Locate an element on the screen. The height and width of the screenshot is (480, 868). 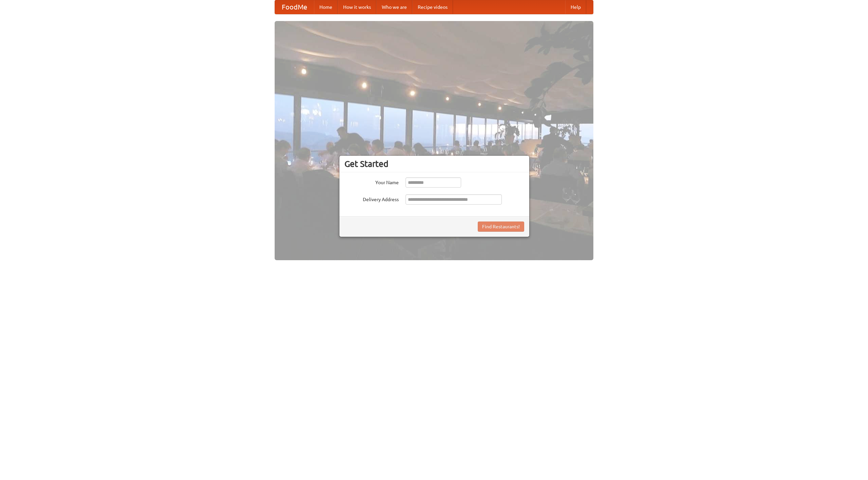
a: Recipe videos is located at coordinates (433, 7).